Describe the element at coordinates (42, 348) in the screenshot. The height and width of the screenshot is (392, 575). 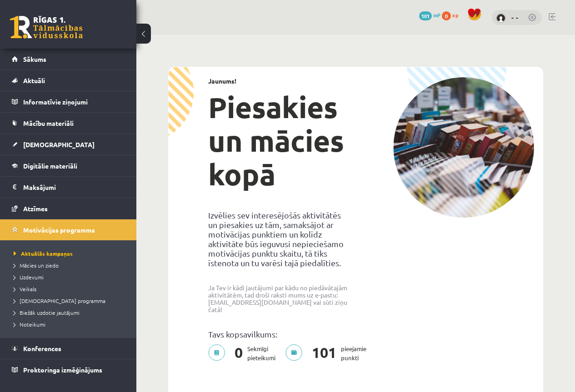
I see `span: Konferences` at that location.